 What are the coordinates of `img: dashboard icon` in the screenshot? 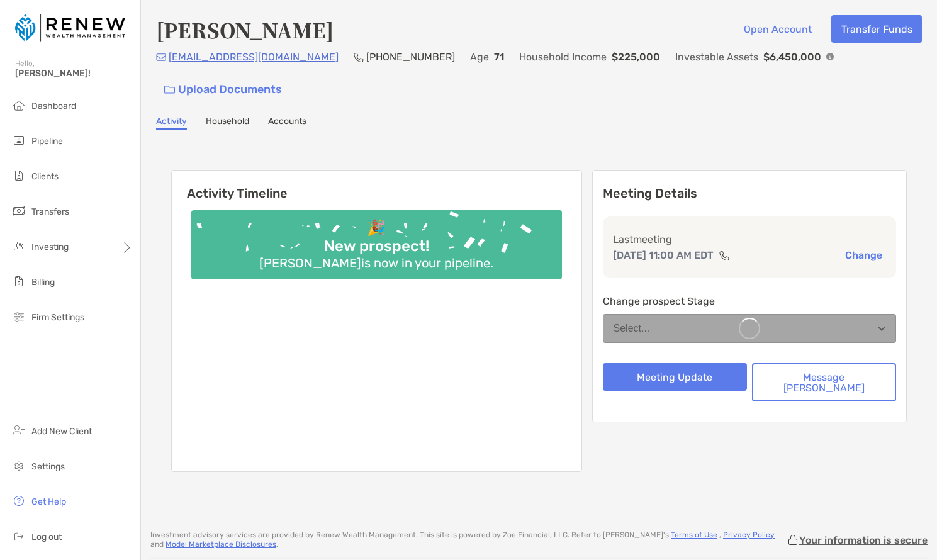 It's located at (19, 105).